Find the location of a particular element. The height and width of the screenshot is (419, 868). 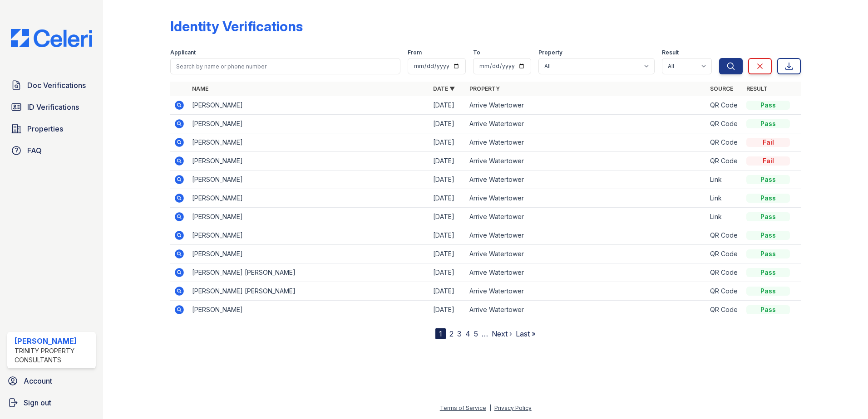

a: 4 is located at coordinates (467, 334).